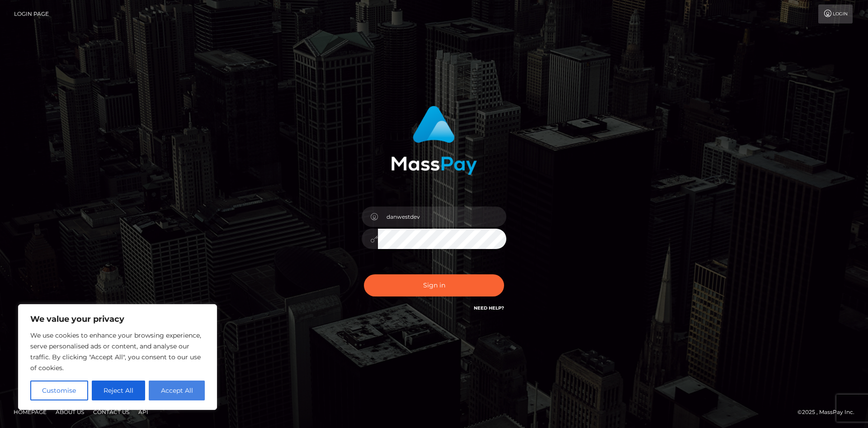  I want to click on button: Reject All, so click(118, 390).